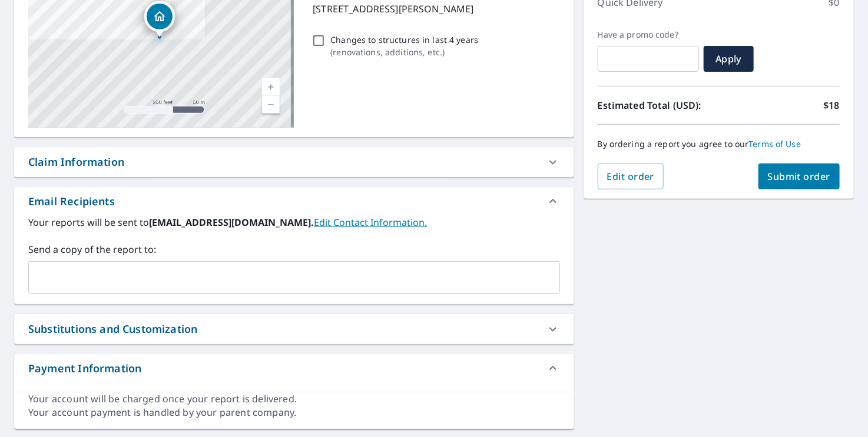 The height and width of the screenshot is (437, 868). Describe the element at coordinates (799, 176) in the screenshot. I see `button: Submit order` at that location.